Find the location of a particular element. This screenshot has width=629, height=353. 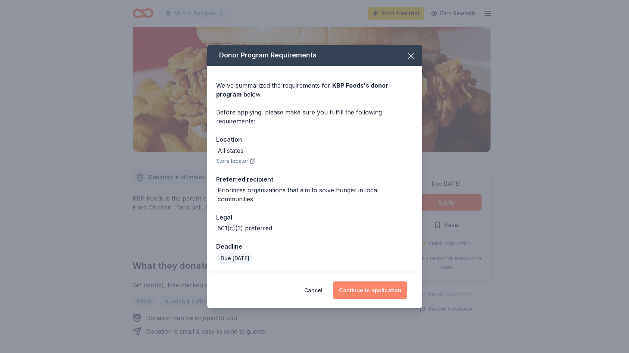

button: Continue to application is located at coordinates (370, 291).